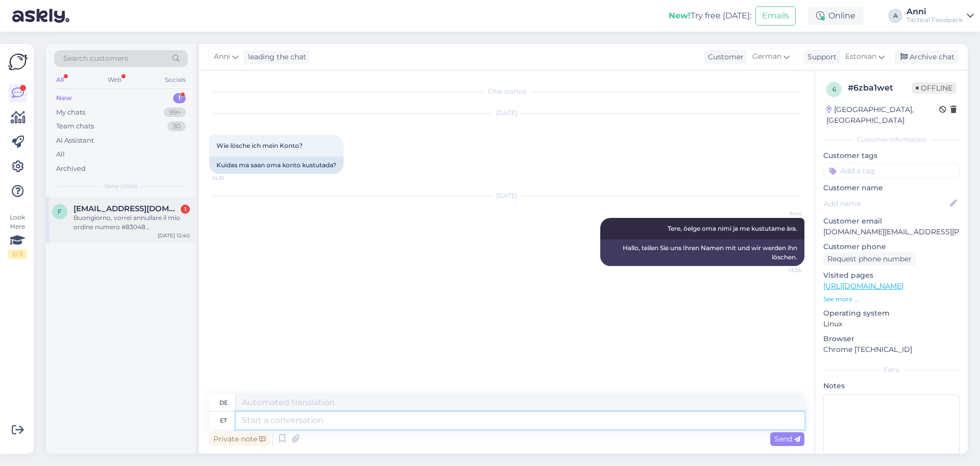 This screenshot has height=466, width=980. What do you see at coordinates (776, 16) in the screenshot?
I see `button: Emails` at bounding box center [776, 16].